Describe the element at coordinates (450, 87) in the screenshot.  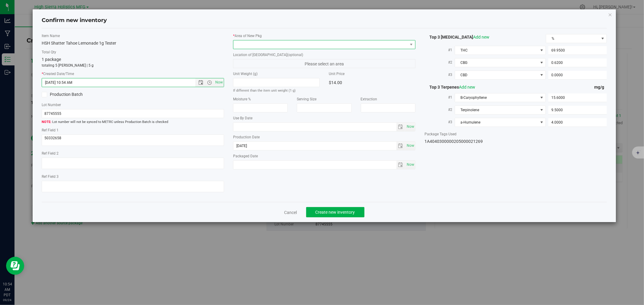
I see `span: Top 3 Terpenes` at that location.